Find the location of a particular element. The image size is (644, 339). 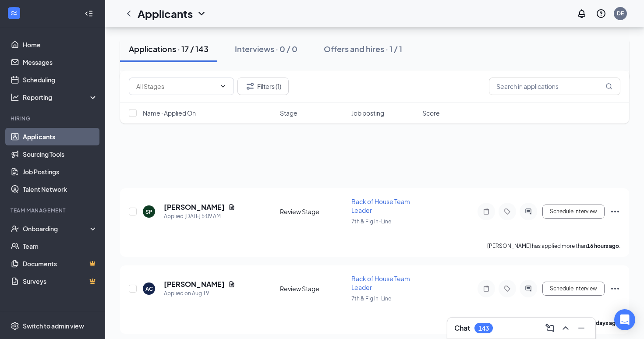

svg: Collapse is located at coordinates (89, 13).